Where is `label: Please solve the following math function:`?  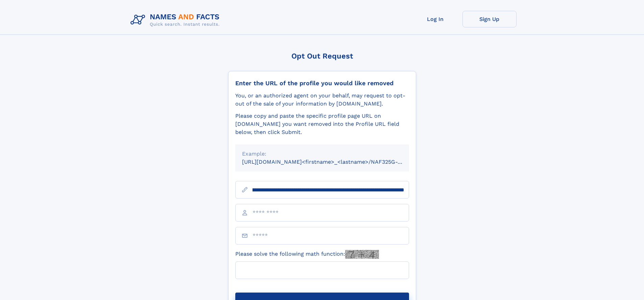
label: Please solve the following math function: is located at coordinates (307, 254).